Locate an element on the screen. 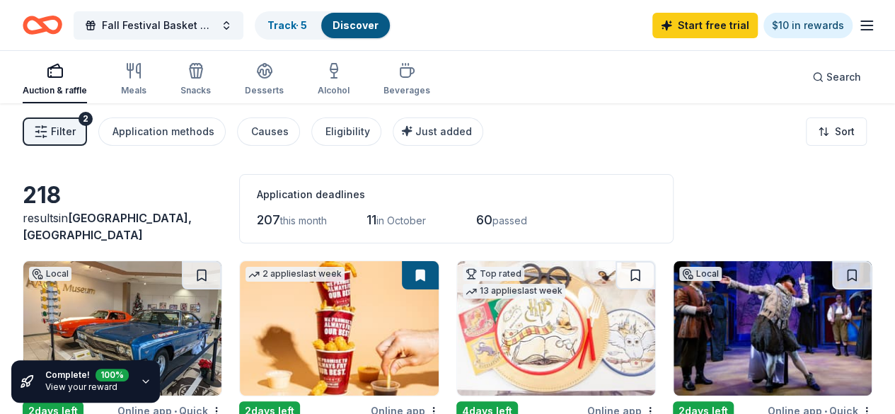  div: Eligibility is located at coordinates (348, 132).